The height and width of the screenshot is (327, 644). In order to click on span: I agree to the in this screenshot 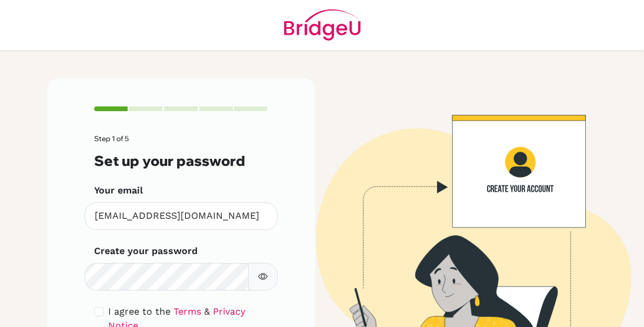, I will do `click(139, 311)`.